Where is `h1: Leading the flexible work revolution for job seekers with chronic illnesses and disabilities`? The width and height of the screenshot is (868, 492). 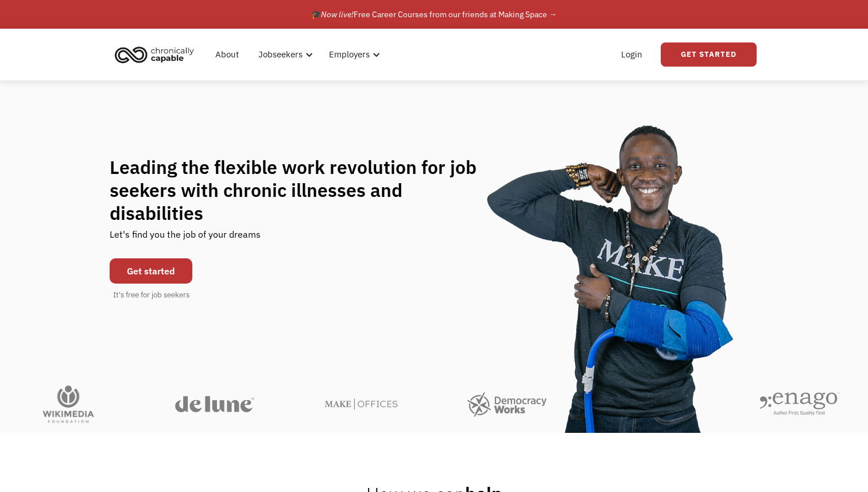 h1: Leading the flexible work revolution for job seekers with chronic illnesses and disabilities is located at coordinates (304, 190).